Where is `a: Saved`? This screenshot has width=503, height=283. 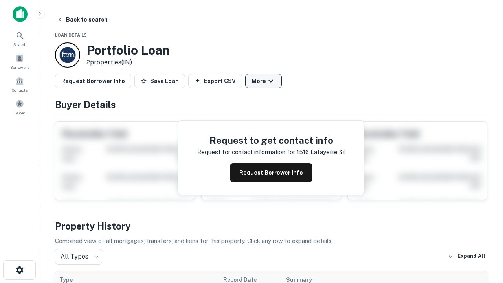
a: Saved is located at coordinates (20, 107).